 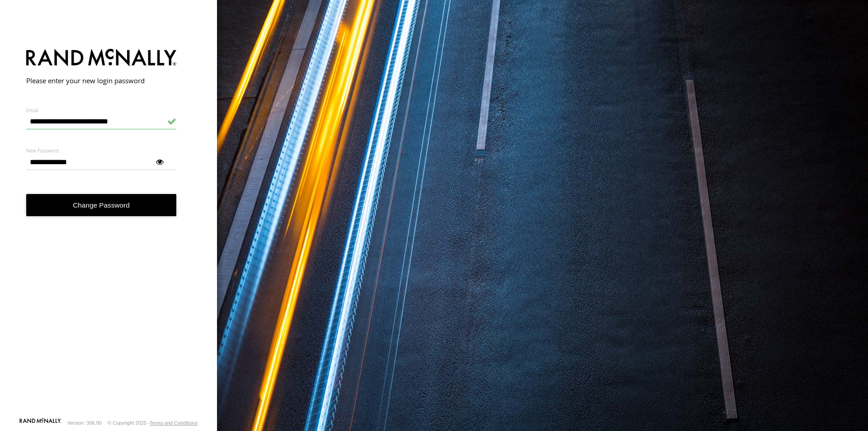 What do you see at coordinates (40, 423) in the screenshot?
I see `a: Visit our Website` at bounding box center [40, 423].